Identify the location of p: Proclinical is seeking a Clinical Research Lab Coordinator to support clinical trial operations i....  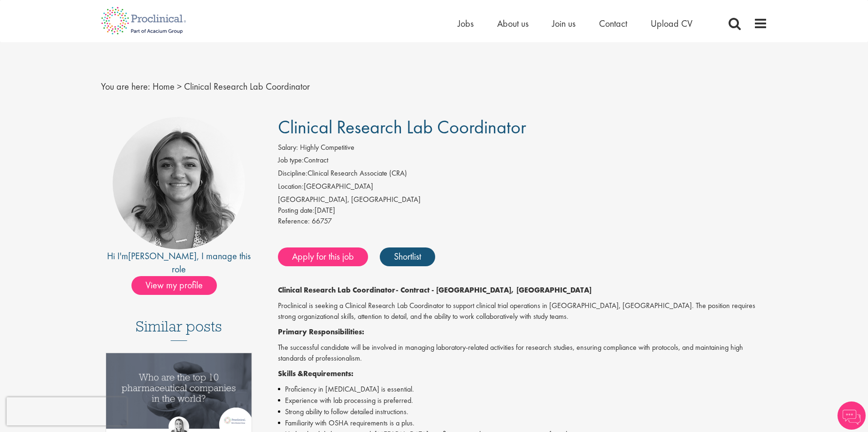
(523, 311).